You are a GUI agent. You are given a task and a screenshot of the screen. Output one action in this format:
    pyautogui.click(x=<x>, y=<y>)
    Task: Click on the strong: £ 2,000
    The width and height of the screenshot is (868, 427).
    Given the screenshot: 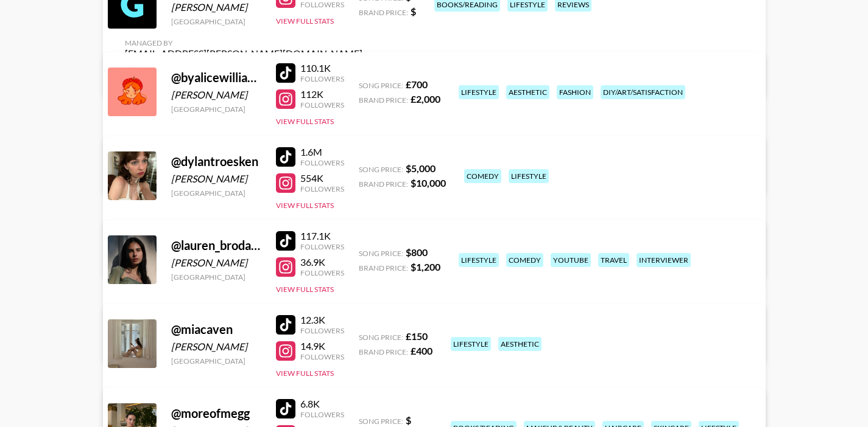 What is the action you would take?
    pyautogui.click(x=425, y=98)
    